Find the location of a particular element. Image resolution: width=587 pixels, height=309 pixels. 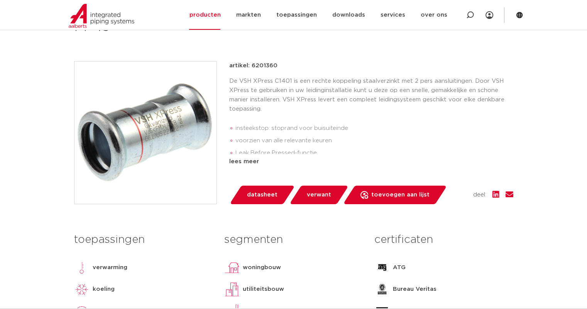

p: utiliteitsbouw is located at coordinates (263, 289).